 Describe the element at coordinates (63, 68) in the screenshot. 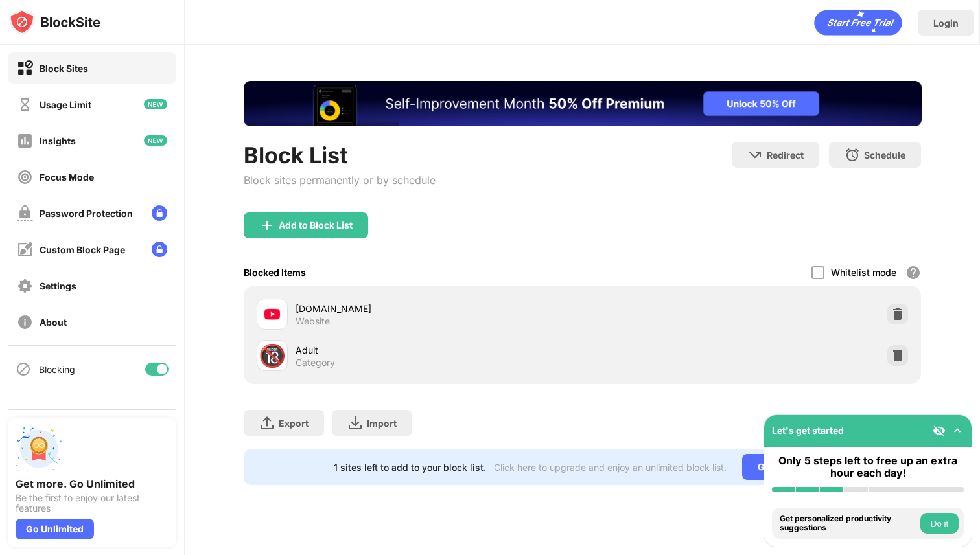

I see `div: Block Sites` at that location.